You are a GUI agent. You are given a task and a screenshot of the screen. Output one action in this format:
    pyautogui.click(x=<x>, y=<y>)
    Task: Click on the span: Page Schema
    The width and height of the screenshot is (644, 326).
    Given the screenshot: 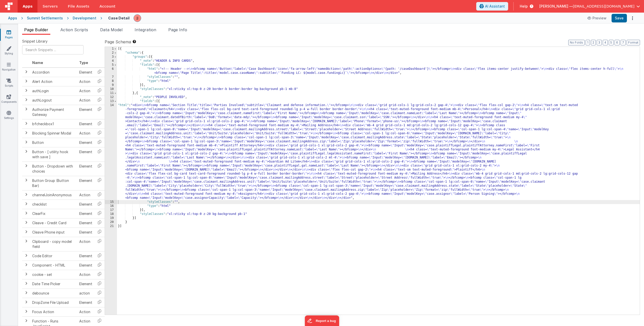 What is the action you would take?
    pyautogui.click(x=118, y=41)
    